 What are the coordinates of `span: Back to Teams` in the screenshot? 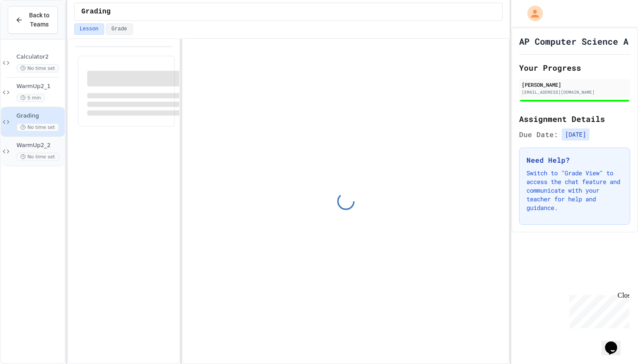 It's located at (39, 20).